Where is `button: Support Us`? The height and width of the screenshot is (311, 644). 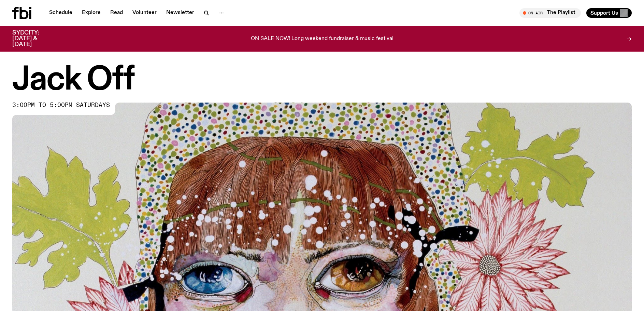 button: Support Us is located at coordinates (609, 13).